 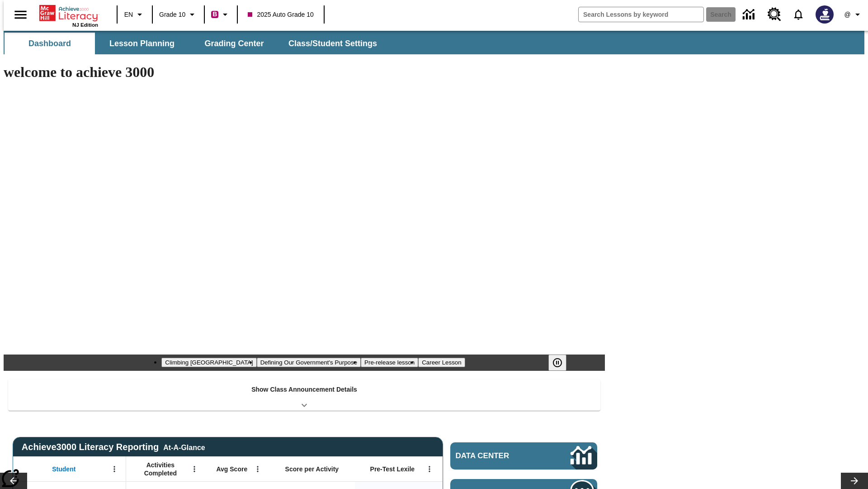 What do you see at coordinates (562, 363) in the screenshot?
I see `div: Pause` at bounding box center [562, 363].